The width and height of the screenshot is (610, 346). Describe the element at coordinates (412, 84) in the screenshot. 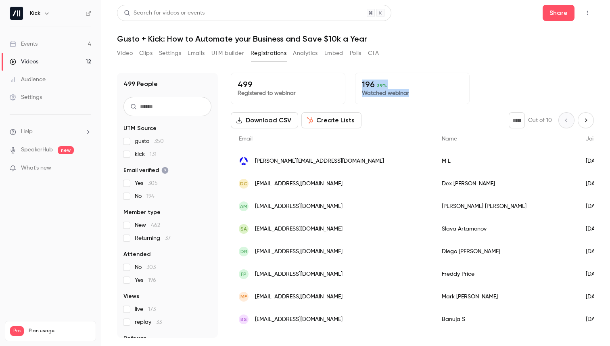

I see `p: 196` at that location.